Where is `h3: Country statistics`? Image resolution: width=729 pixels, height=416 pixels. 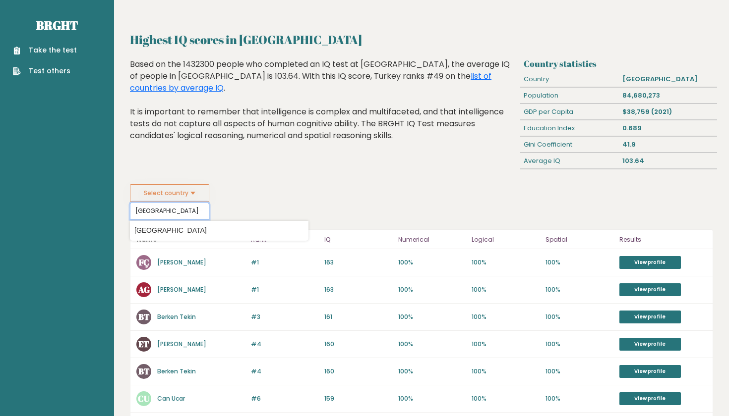
h3: Country statistics is located at coordinates (618, 63).